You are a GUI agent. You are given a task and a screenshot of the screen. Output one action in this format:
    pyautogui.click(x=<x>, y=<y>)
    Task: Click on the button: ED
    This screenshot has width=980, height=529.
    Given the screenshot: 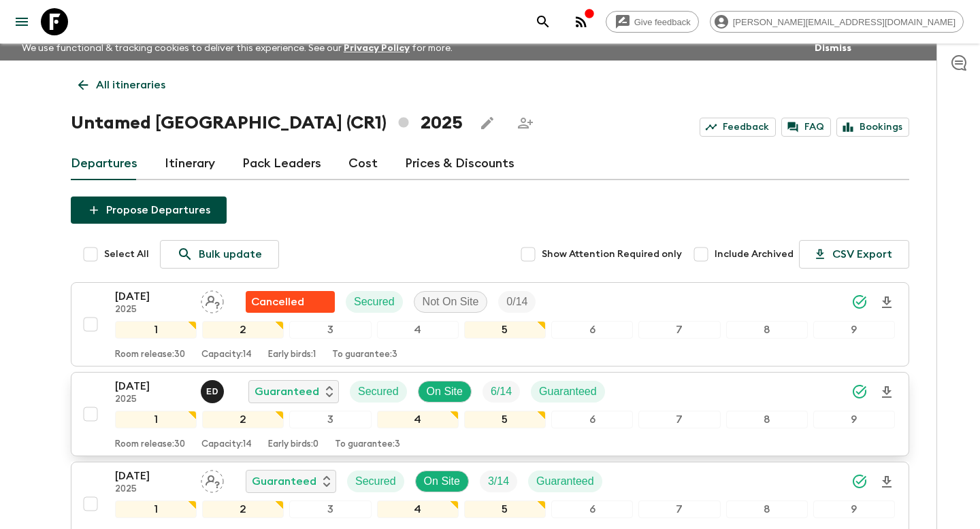 What is the action you would take?
    pyautogui.click(x=214, y=392)
    